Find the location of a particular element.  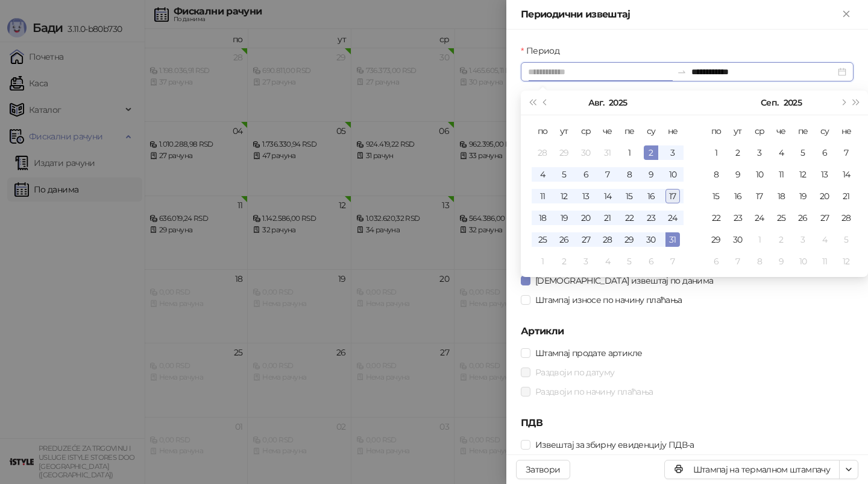

div: 6 is located at coordinates (825, 153).